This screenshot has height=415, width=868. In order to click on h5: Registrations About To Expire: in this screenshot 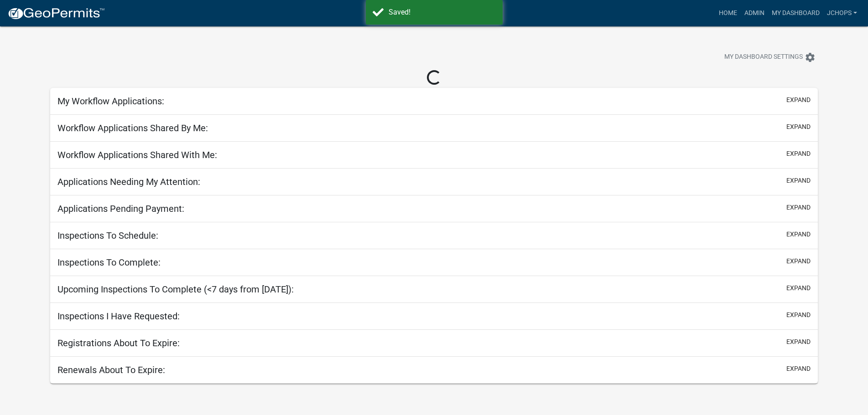, I will do `click(119, 343)`.